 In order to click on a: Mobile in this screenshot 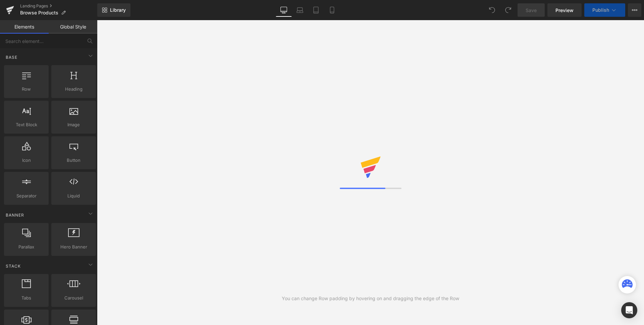, I will do `click(332, 10)`.